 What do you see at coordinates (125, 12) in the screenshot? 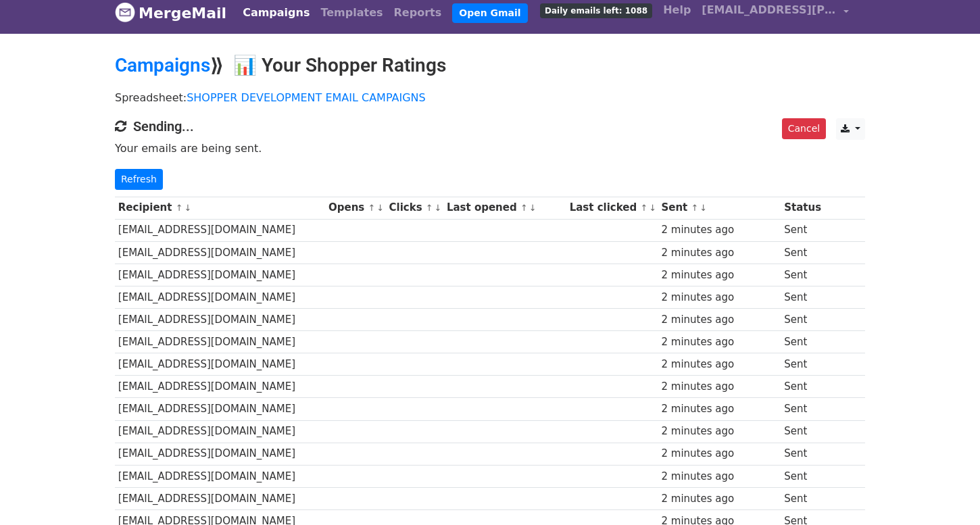
I see `img: MergeMail logo` at bounding box center [125, 12].